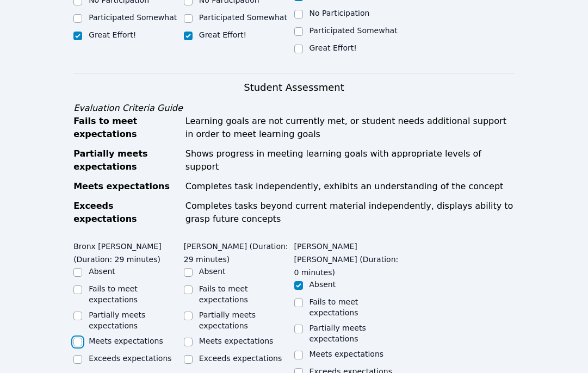 This screenshot has height=373, width=588. What do you see at coordinates (350, 213) in the screenshot?
I see `div: Completes tasks beyond current material independently, displays ability to grasp future concepts` at bounding box center [350, 213].